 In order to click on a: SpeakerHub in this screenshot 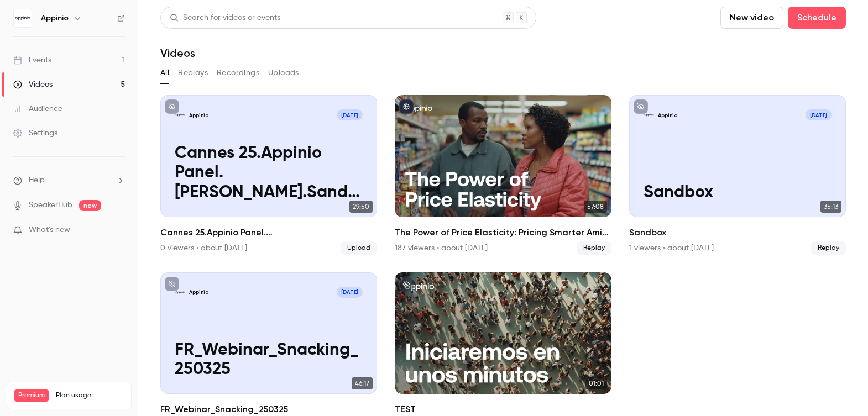, I will do `click(51, 205)`.